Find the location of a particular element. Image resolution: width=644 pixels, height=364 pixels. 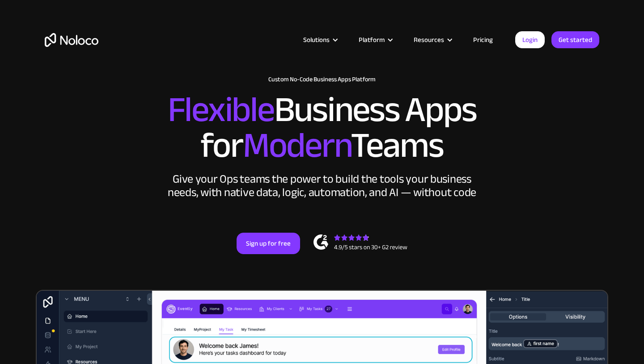

a: Sign up for free is located at coordinates (268, 243).